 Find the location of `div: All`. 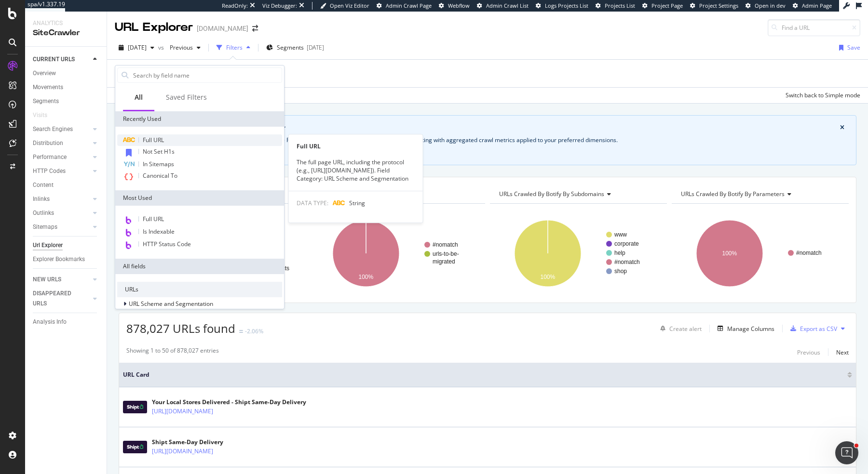

div: All is located at coordinates (139, 98).